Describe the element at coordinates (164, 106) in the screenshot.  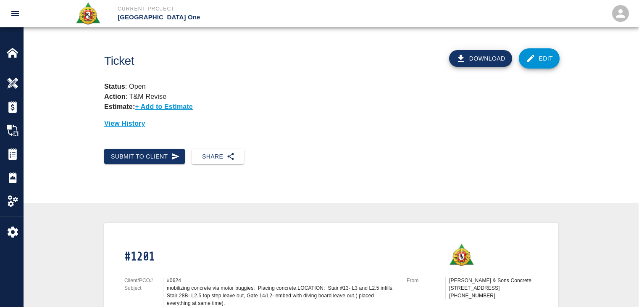
I see `p: + Add to Estimate` at that location.